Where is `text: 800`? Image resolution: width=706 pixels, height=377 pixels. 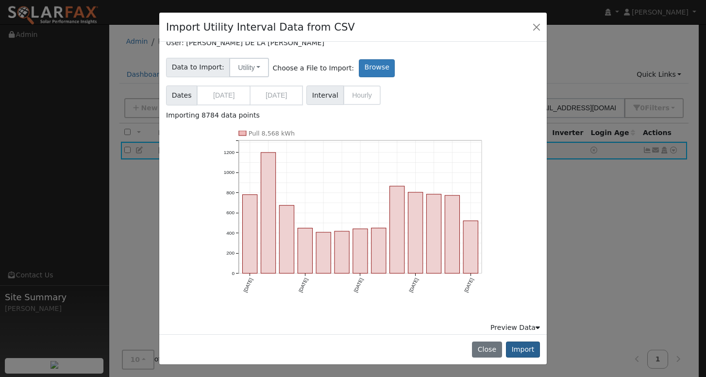 text: 800 is located at coordinates (230, 192).